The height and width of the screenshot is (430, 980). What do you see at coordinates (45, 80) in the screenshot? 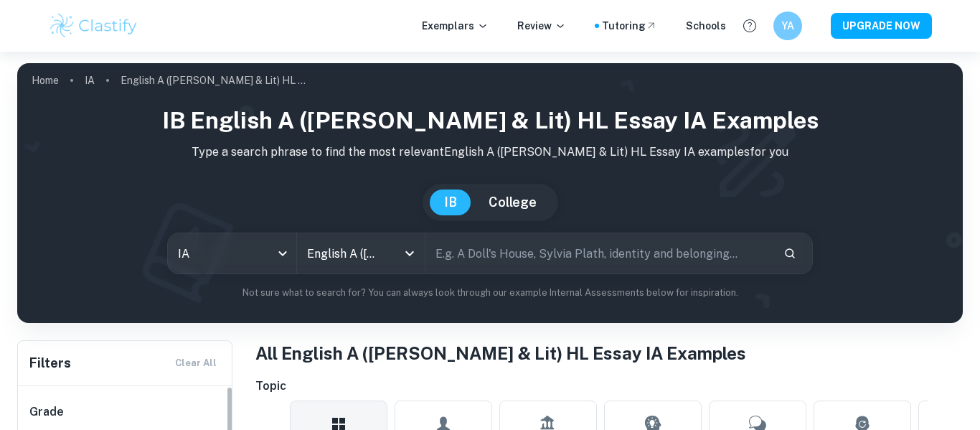
I see `a: Home` at bounding box center [45, 80].